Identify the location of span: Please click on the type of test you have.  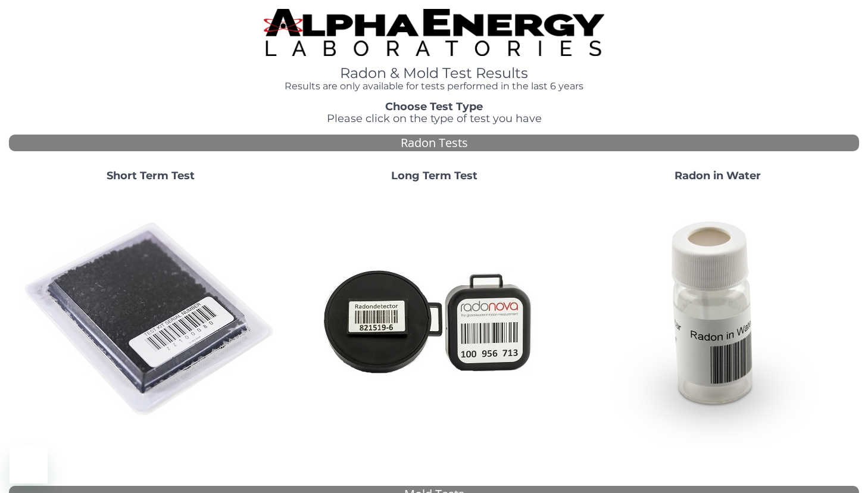
(434, 118).